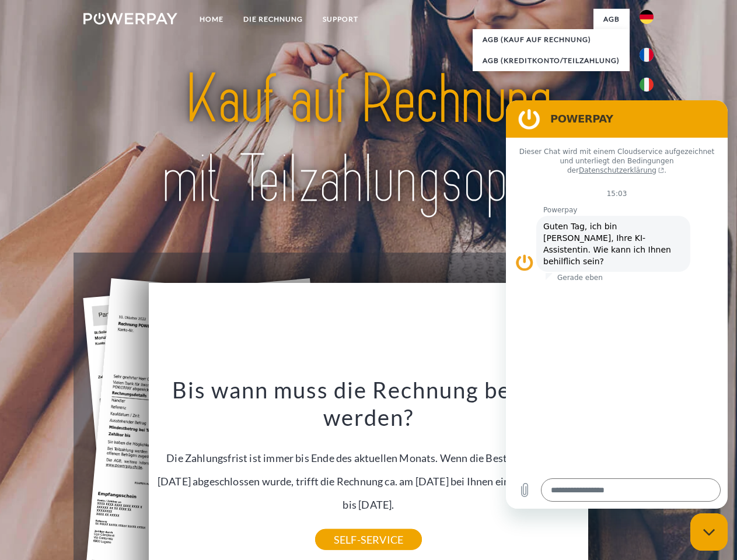 The width and height of the screenshot is (737, 560). I want to click on a: Datenschutzerklärung(wird in einer neuen Registerkarte geöffnet), so click(116, 70).